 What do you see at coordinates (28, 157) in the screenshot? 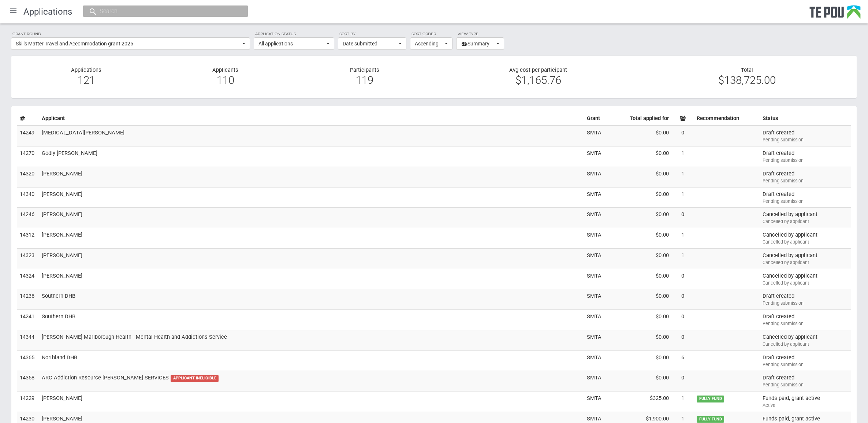
I see `td: 14270` at bounding box center [28, 157].